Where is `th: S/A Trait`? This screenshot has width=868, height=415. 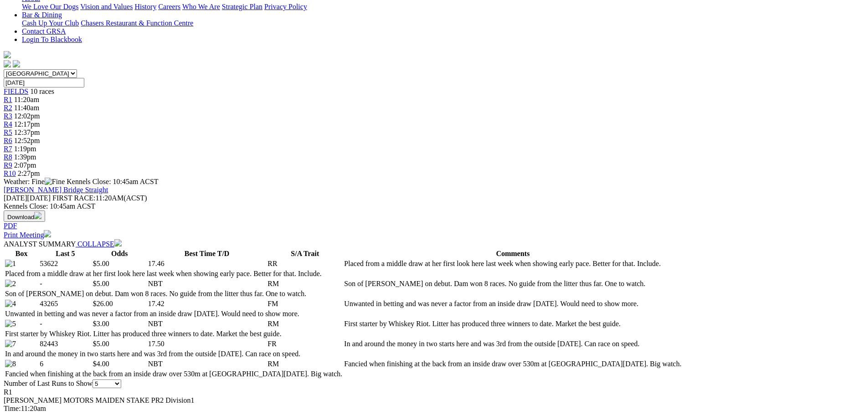
th: S/A Trait is located at coordinates (305, 254).